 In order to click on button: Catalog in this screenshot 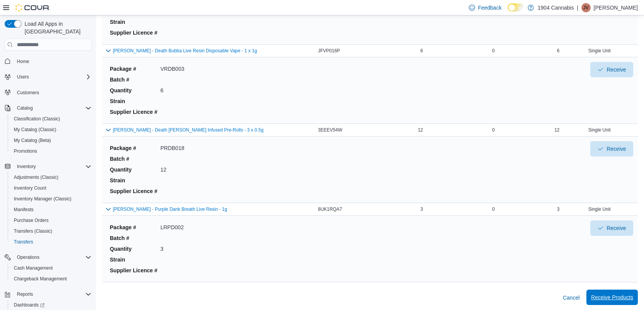, I will do `click(25, 108)`.